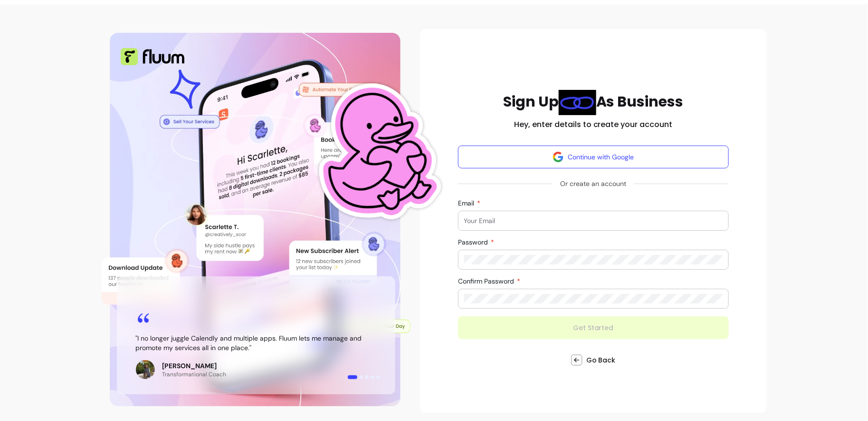 The height and width of the screenshot is (421, 868). Describe the element at coordinates (194, 374) in the screenshot. I see `p: Transformational Coach` at that location.